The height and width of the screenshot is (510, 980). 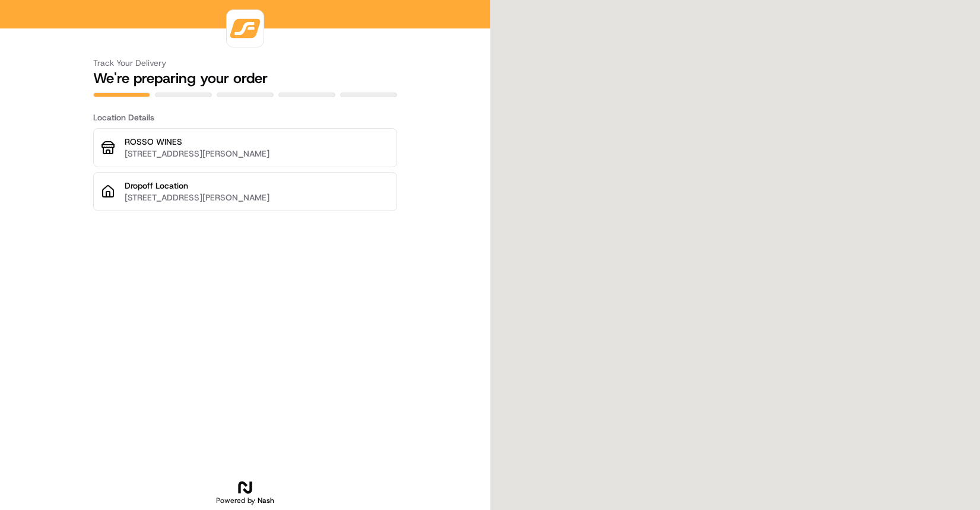 I want to click on p: ROSSO WINES, so click(x=257, y=142).